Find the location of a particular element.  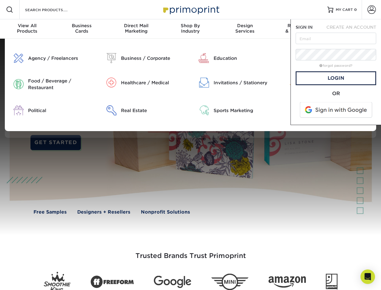

span: CREATE AN ACCOUNT is located at coordinates (352, 27).